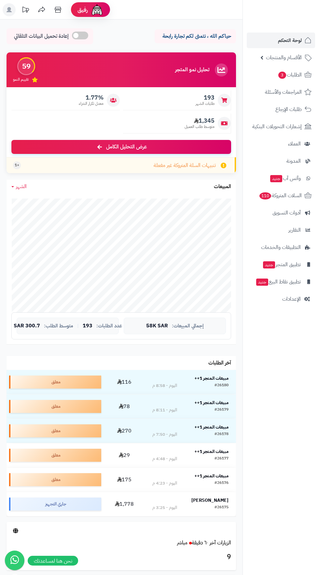 The height and width of the screenshot is (575, 319). Describe the element at coordinates (165, 458) in the screenshot. I see `div: اليوم - 4:48 م` at that location.